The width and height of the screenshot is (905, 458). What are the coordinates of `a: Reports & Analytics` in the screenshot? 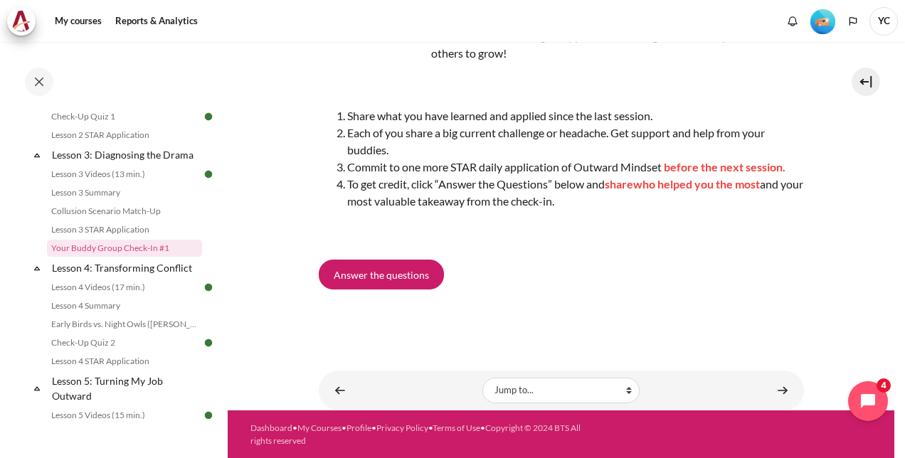 It's located at (156, 21).